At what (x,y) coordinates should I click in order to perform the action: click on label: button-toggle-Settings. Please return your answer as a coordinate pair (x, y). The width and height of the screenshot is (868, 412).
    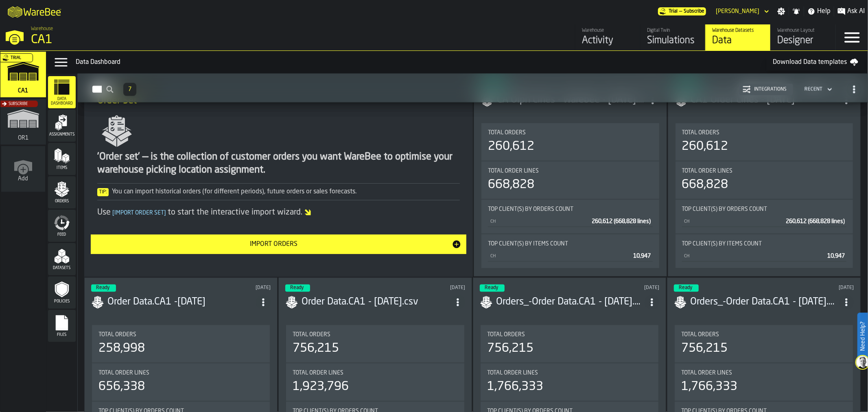
    Looking at the image, I should click on (781, 11).